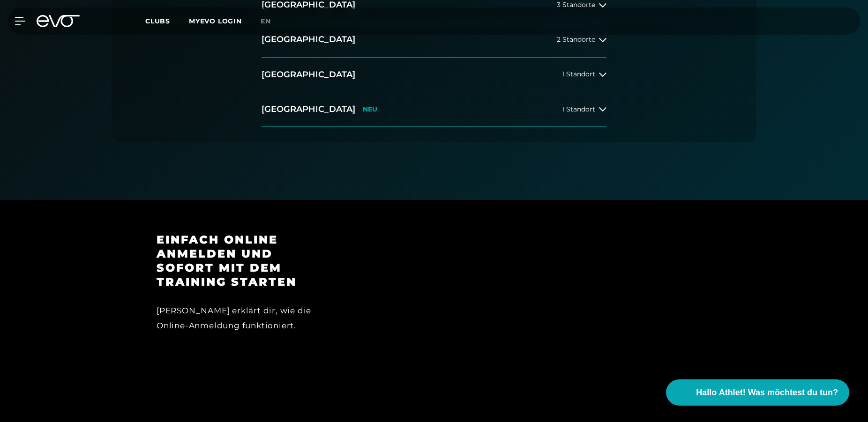 This screenshot has width=868, height=422. What do you see at coordinates (272, 21) in the screenshot?
I see `a: en` at bounding box center [272, 21].